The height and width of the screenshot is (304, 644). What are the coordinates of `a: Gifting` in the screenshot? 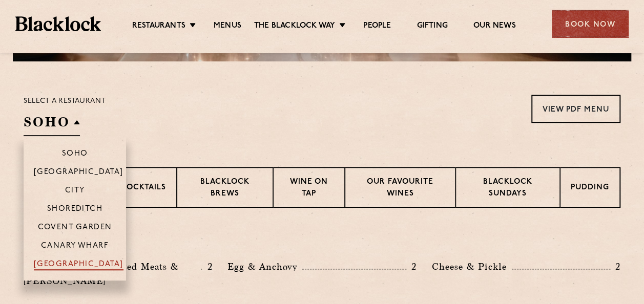 It's located at (432, 26).